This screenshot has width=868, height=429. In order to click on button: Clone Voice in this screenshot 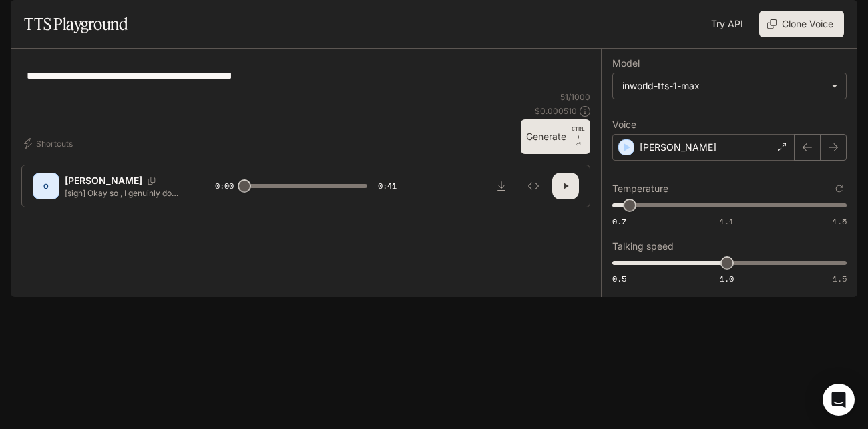, I will do `click(801, 24)`.